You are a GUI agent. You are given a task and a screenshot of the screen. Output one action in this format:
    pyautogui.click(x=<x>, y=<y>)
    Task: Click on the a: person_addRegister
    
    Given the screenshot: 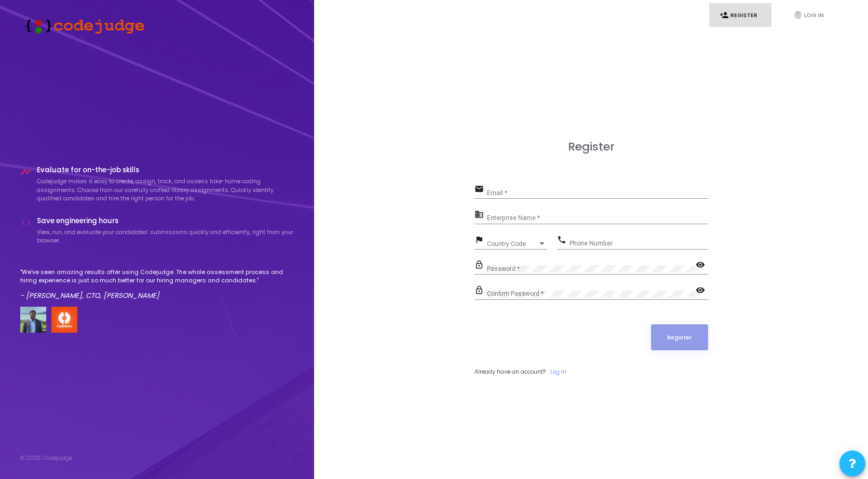 What is the action you would take?
    pyautogui.click(x=740, y=15)
    